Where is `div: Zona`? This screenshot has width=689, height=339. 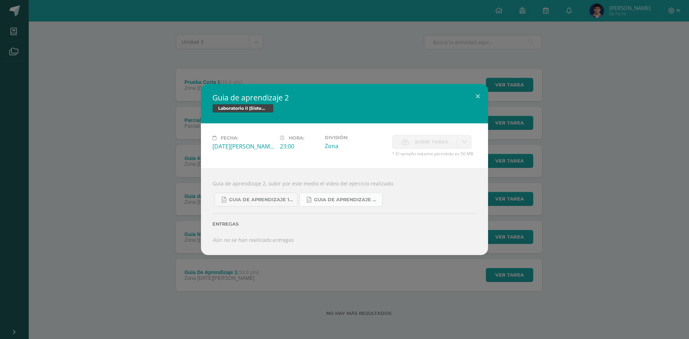
div: Zona is located at coordinates (355, 146).